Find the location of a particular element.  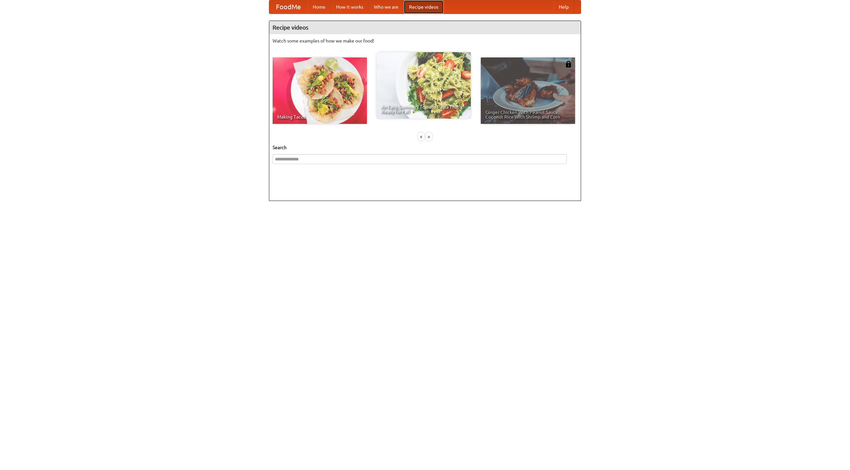

a: Recipe videos is located at coordinates (424, 7).